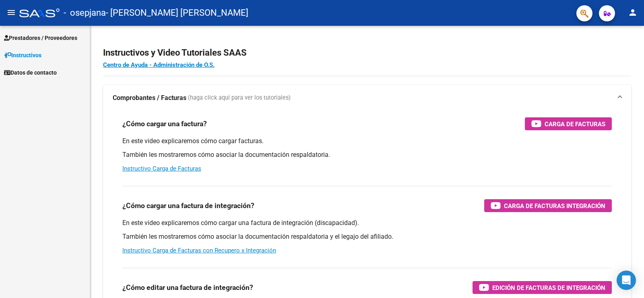  What do you see at coordinates (150, 98) in the screenshot?
I see `strong: Comprobantes / Facturas` at bounding box center [150, 98].